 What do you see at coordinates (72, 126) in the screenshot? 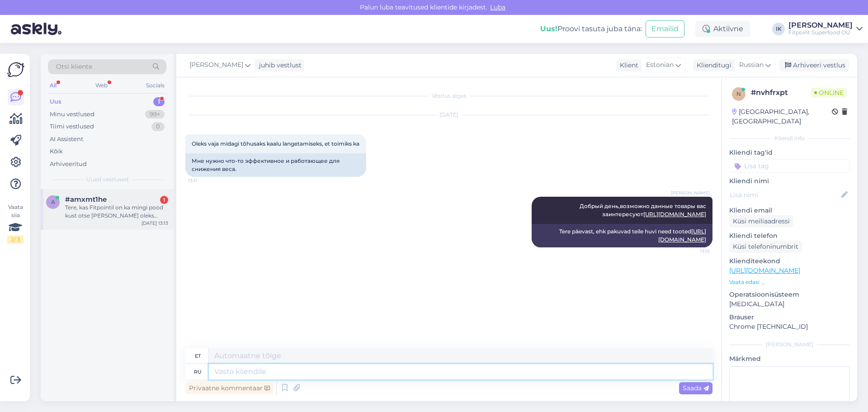
I see `div: Tiimi vestlused` at bounding box center [72, 126].